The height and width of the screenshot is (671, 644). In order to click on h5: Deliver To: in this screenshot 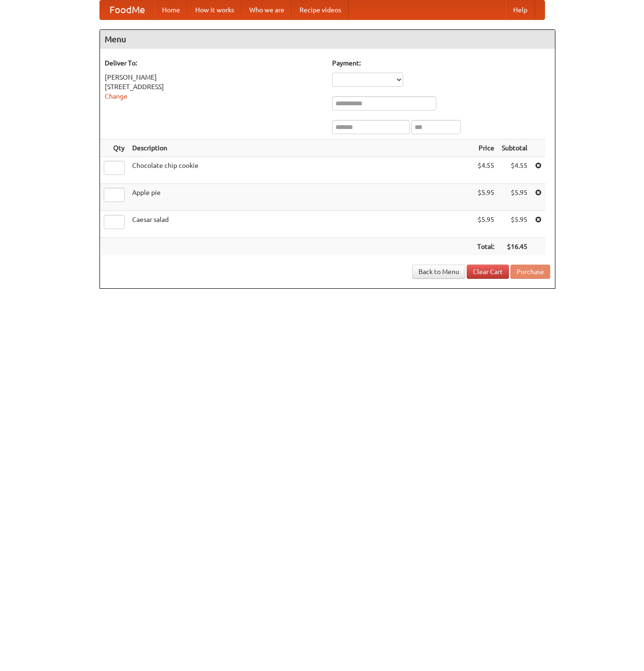, I will do `click(214, 63)`.